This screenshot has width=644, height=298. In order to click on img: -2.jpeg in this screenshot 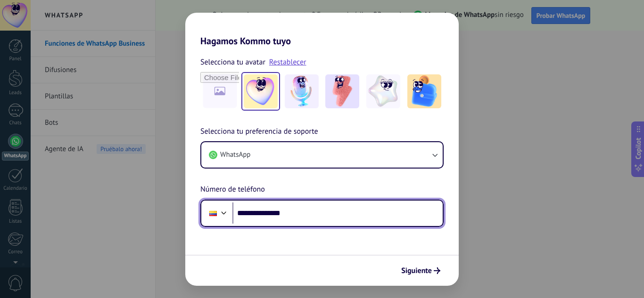, I will do `click(302, 91)`.